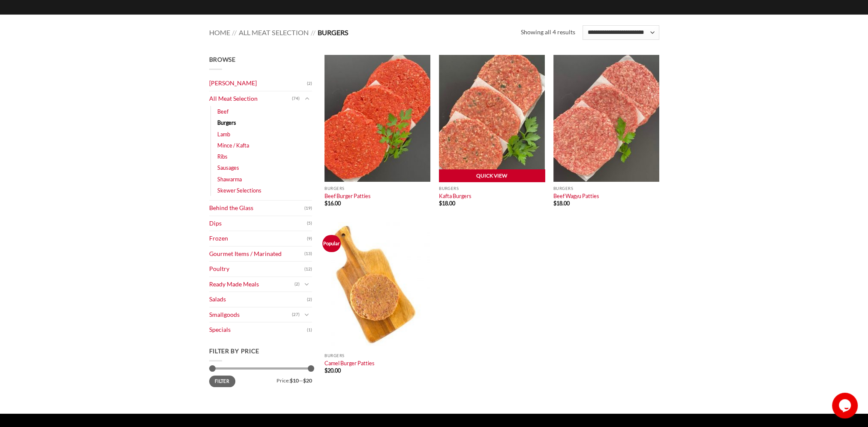 The height and width of the screenshot is (427, 868). What do you see at coordinates (233, 145) in the screenshot?
I see `a: Mince / Kafta` at bounding box center [233, 145].